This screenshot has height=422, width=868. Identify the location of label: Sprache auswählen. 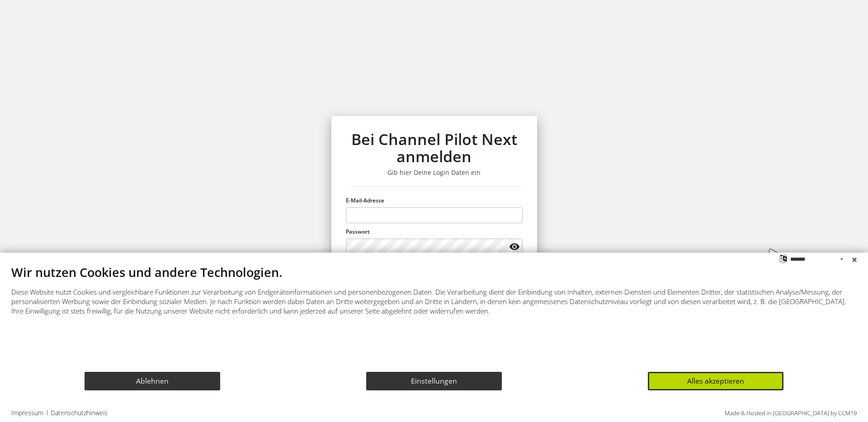
(783, 258).